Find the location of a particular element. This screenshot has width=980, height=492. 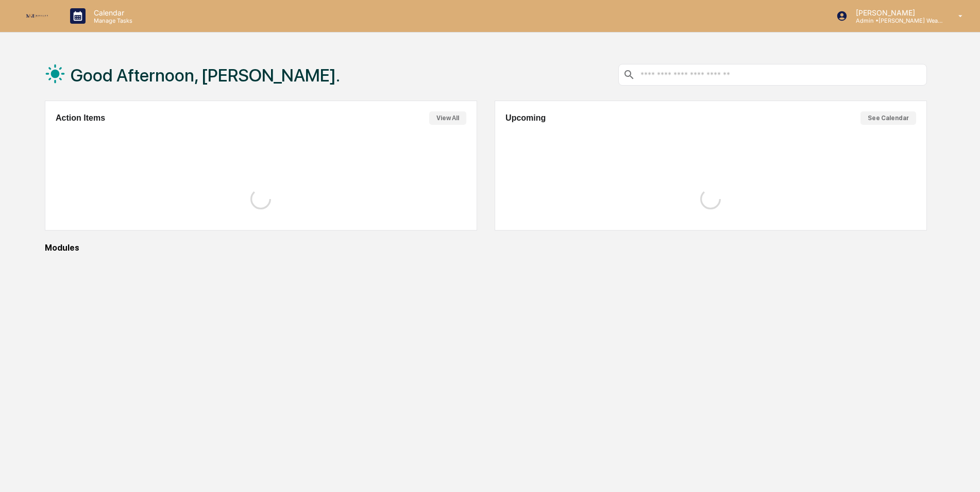

a: See Calendar is located at coordinates (889, 118).